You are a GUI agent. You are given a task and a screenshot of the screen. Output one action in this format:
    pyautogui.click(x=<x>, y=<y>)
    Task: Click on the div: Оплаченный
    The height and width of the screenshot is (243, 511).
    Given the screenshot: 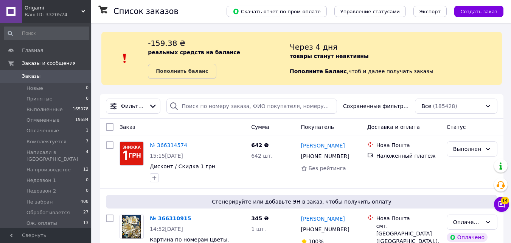 What is the action you would take?
    pyautogui.click(x=468, y=222)
    